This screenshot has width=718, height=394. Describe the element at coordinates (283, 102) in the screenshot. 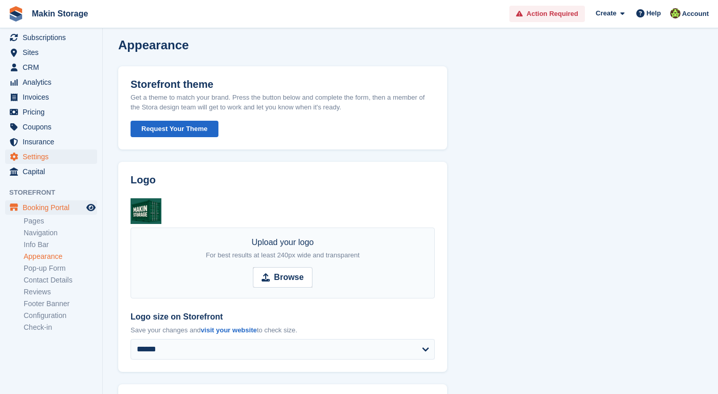

I see `p: Get a theme to match your brand. Press the button below and complete the form, then a member of t...` at that location.